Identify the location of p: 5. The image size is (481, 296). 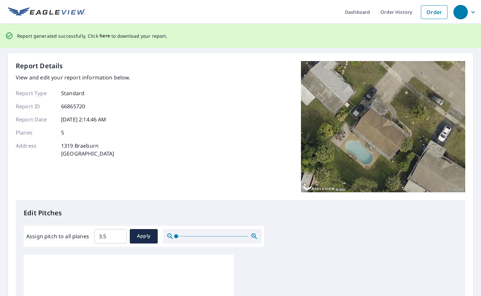
(62, 133).